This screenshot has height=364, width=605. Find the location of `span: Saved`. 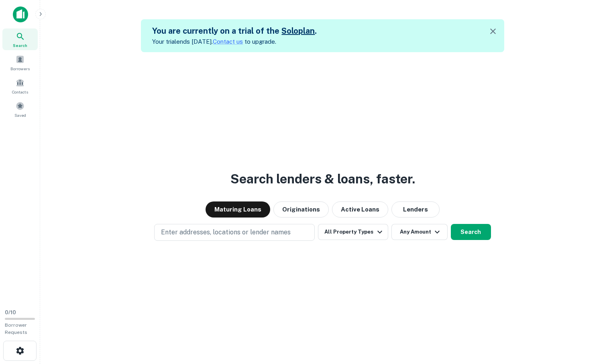

span: Saved is located at coordinates (20, 115).